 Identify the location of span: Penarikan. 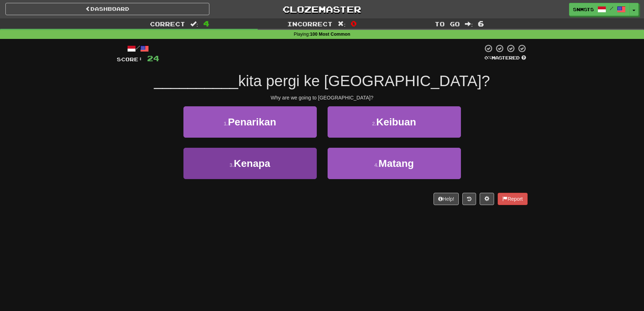
(252, 122).